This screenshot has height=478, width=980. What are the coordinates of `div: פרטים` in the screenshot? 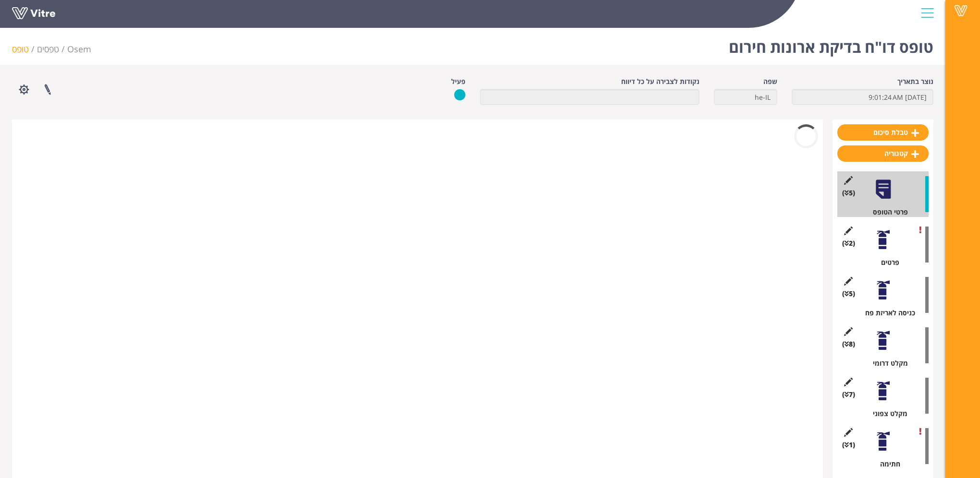 It's located at (886, 263).